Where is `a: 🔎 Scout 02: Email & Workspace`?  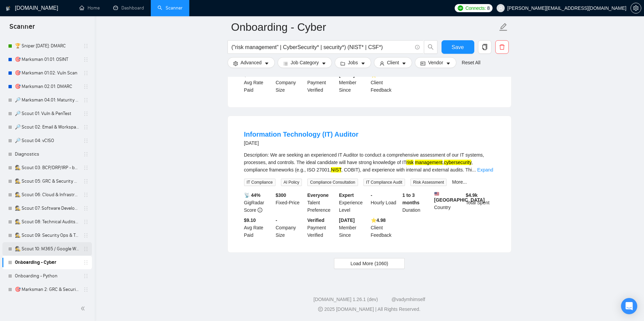
a: 🔎 Scout 02: Email & Workspace is located at coordinates (47, 127).